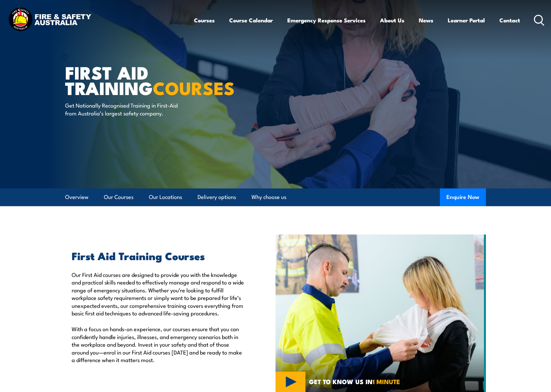 This screenshot has width=551, height=392. What do you see at coordinates (269, 197) in the screenshot?
I see `a: Why choose us` at bounding box center [269, 197].